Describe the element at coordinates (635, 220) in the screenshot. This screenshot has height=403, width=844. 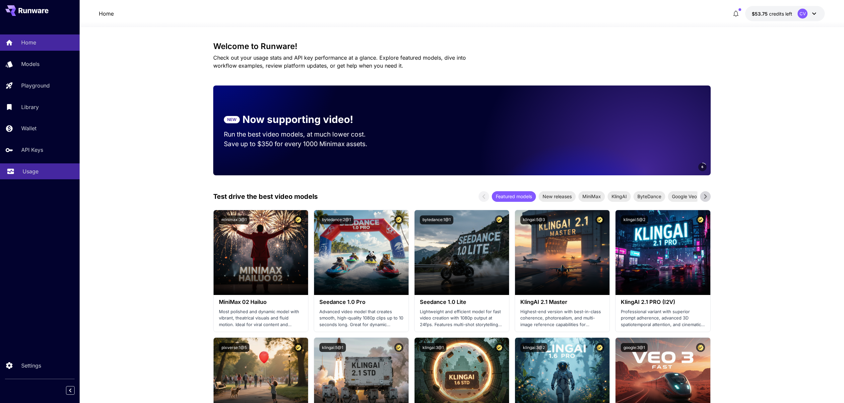
I see `button: klingai:5@2` at that location.